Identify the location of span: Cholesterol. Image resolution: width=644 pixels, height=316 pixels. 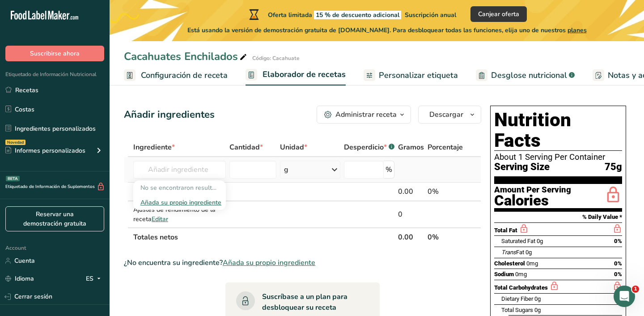
(509, 263).